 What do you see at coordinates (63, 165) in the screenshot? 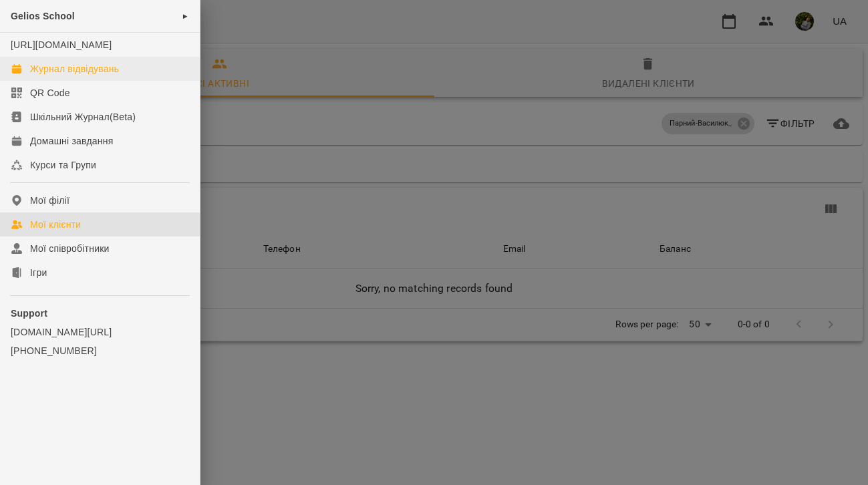
I see `div: Курси та Групи` at bounding box center [63, 165].